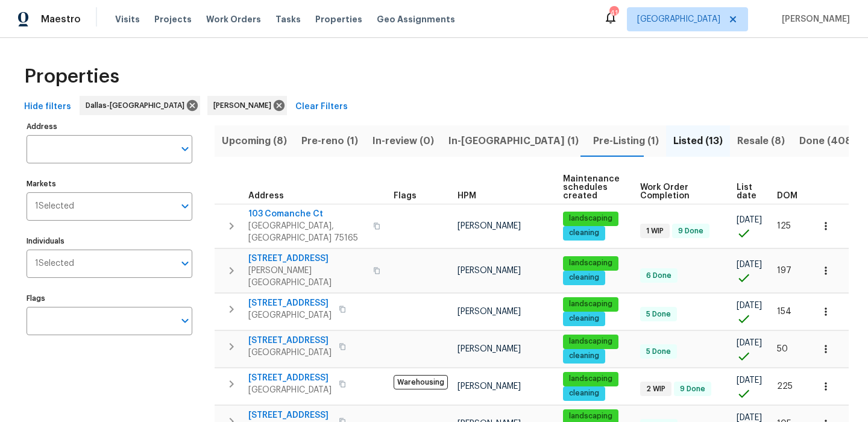 The height and width of the screenshot is (422, 868). Describe the element at coordinates (233, 20) in the screenshot. I see `span: Work Orders` at that location.